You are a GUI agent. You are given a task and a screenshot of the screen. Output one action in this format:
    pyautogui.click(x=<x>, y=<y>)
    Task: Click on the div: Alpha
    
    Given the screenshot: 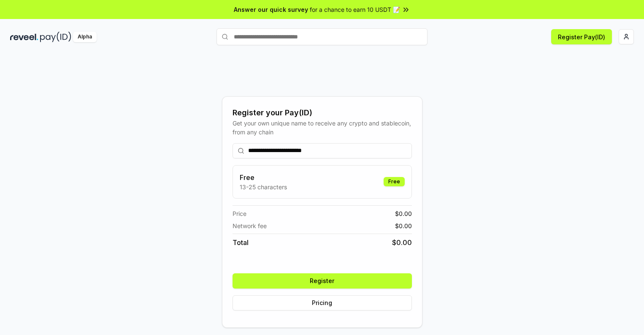 What is the action you would take?
    pyautogui.click(x=85, y=37)
    